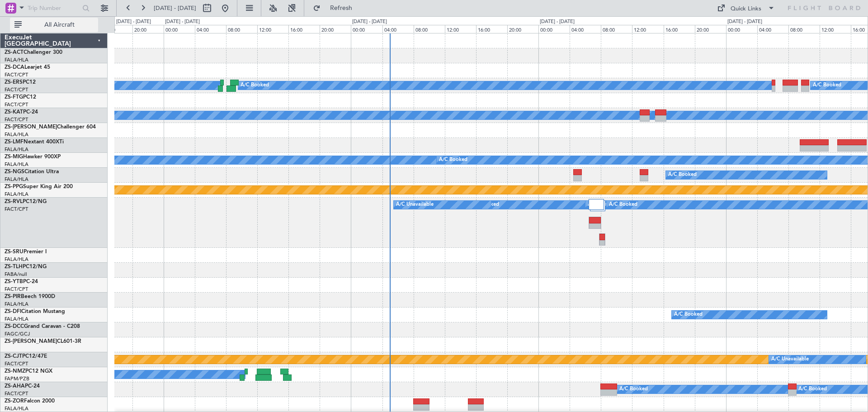 Image resolution: width=868 pixels, height=412 pixels. I want to click on div: Quick Links, so click(746, 9).